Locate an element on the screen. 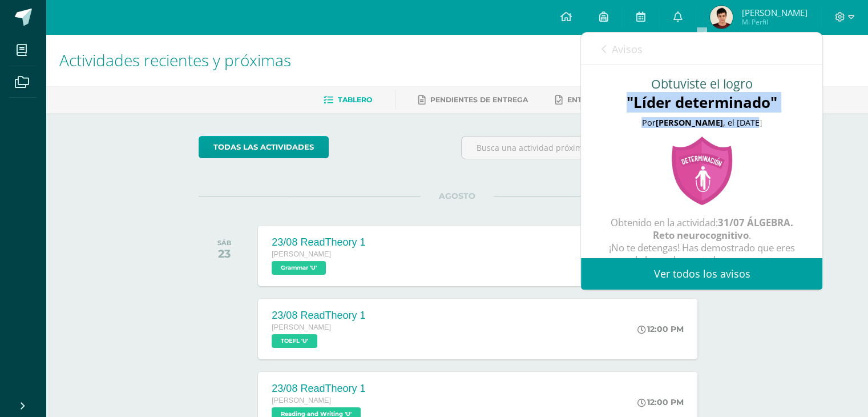 Image resolution: width=868 pixels, height=417 pixels. a: todas las Actividades is located at coordinates (263, 147).